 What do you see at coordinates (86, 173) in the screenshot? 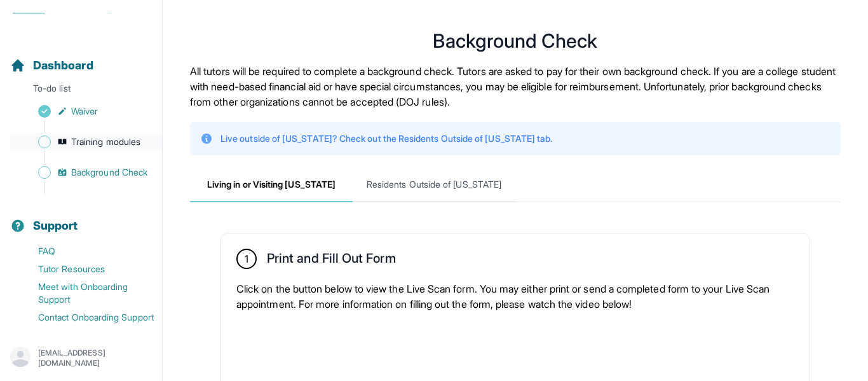
I see `a: Background Check` at bounding box center [86, 173].